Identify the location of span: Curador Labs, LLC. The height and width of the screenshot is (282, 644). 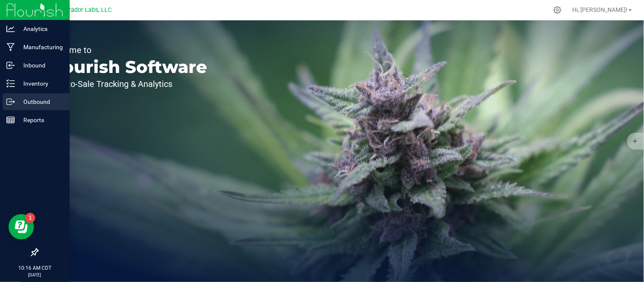
(87, 10).